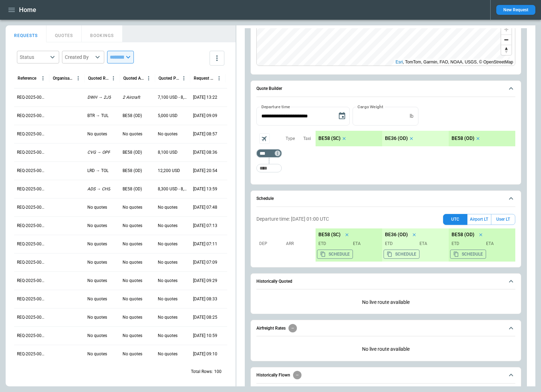 This screenshot has width=541, height=392. I want to click on div: Schedule, so click(386, 237).